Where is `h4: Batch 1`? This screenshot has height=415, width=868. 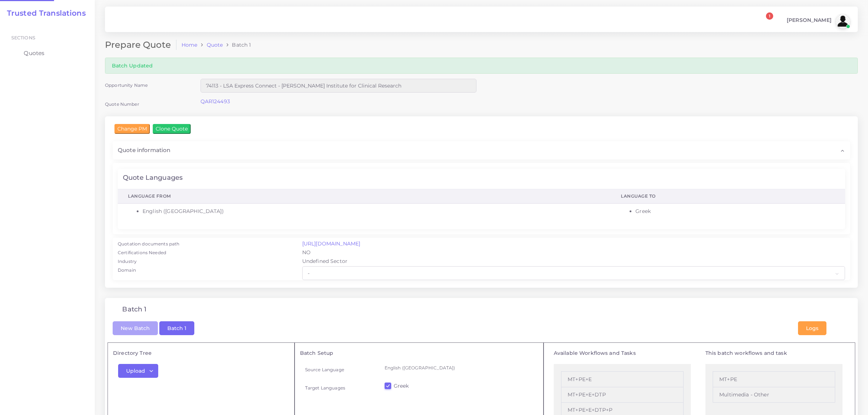 h4: Batch 1 is located at coordinates (134, 310).